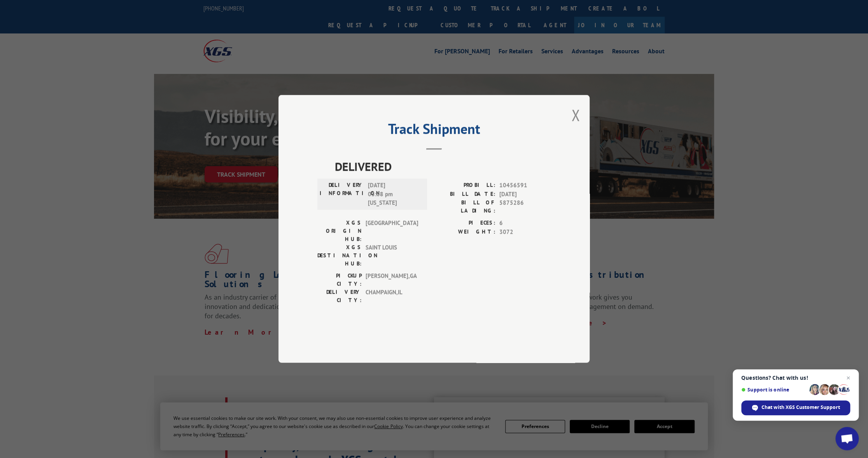  I want to click on label: WEIGHT:, so click(465, 232).